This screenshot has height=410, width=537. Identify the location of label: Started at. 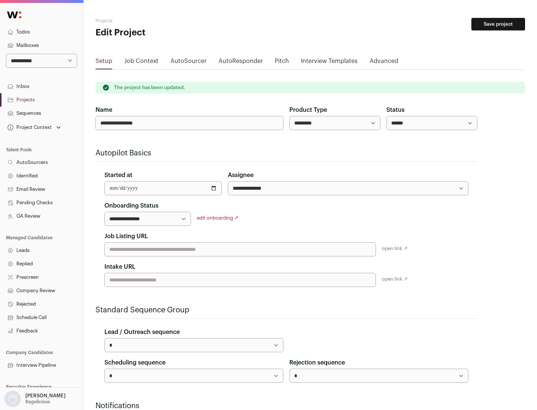
(118, 175).